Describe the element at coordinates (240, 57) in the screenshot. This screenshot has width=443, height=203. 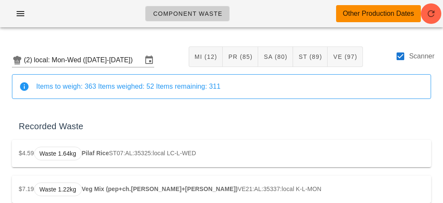
I see `button: PR (85)` at that location.